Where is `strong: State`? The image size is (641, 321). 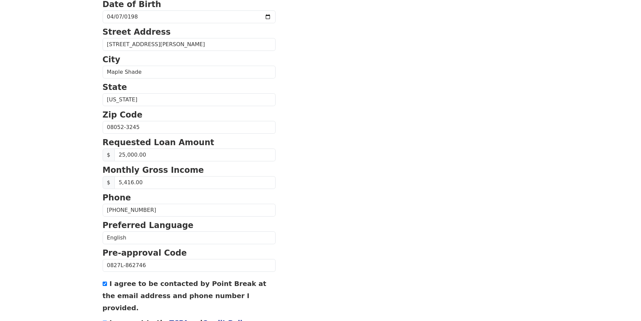
strong: State is located at coordinates (115, 87).